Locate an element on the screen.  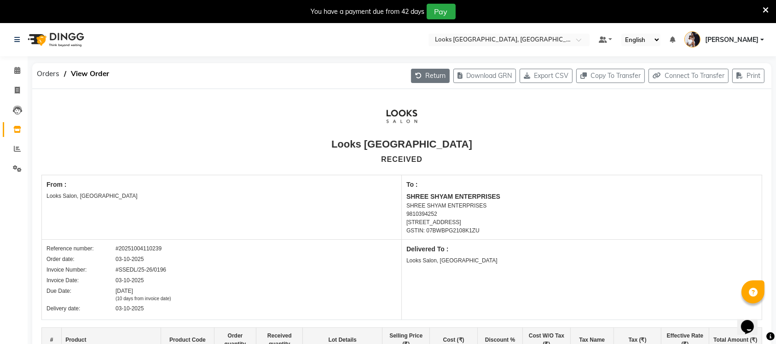
div: GSTIN: 07BWBPG2108K1ZU is located at coordinates (582, 230).